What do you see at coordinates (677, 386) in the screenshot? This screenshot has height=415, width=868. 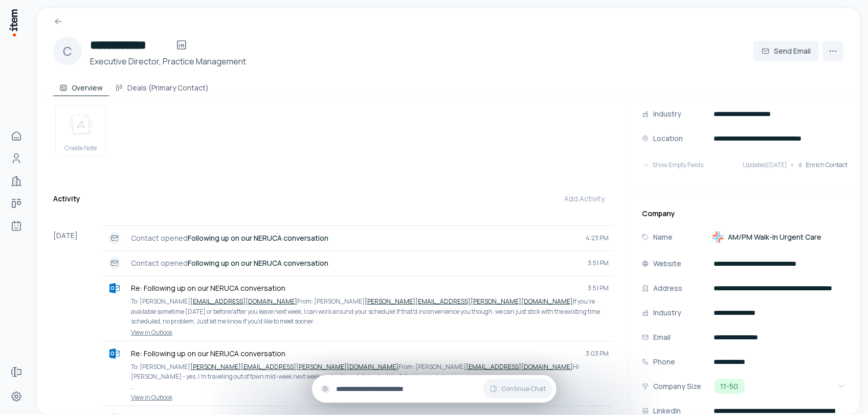 I see `p: Company Size` at bounding box center [677, 386].